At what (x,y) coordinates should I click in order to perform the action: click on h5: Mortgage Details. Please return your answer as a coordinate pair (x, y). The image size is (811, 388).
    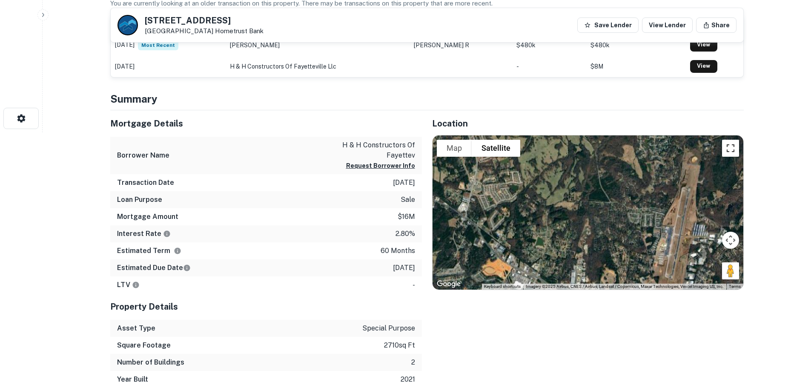
    Looking at the image, I should click on (266, 123).